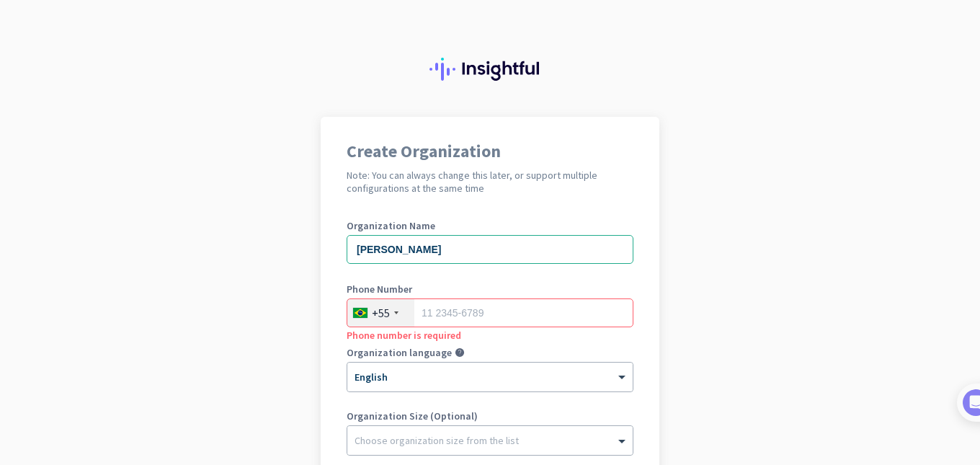  What do you see at coordinates (490, 416) in the screenshot?
I see `label: Organization Size (Optional)` at bounding box center [490, 416].